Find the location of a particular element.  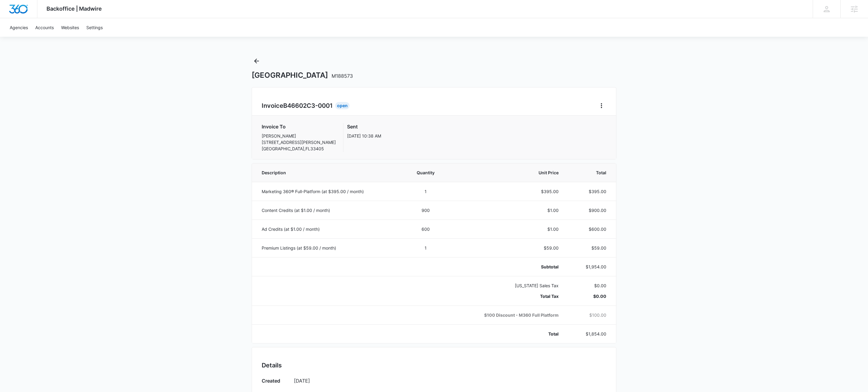

h3: Invoice To is located at coordinates (299, 127).